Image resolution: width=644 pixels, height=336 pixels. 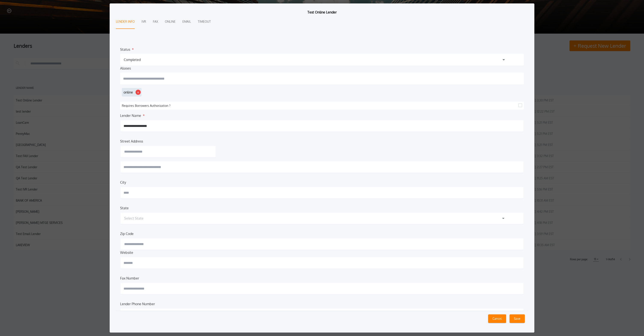 What do you see at coordinates (144, 22) in the screenshot?
I see `button: IVR` at bounding box center [144, 22].